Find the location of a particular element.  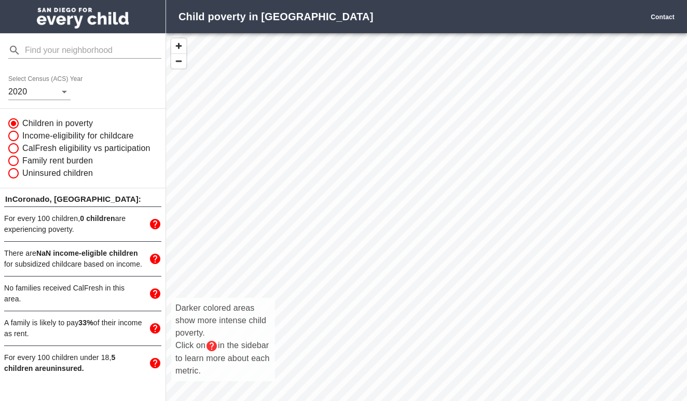

strong: 33 % is located at coordinates (86, 323).